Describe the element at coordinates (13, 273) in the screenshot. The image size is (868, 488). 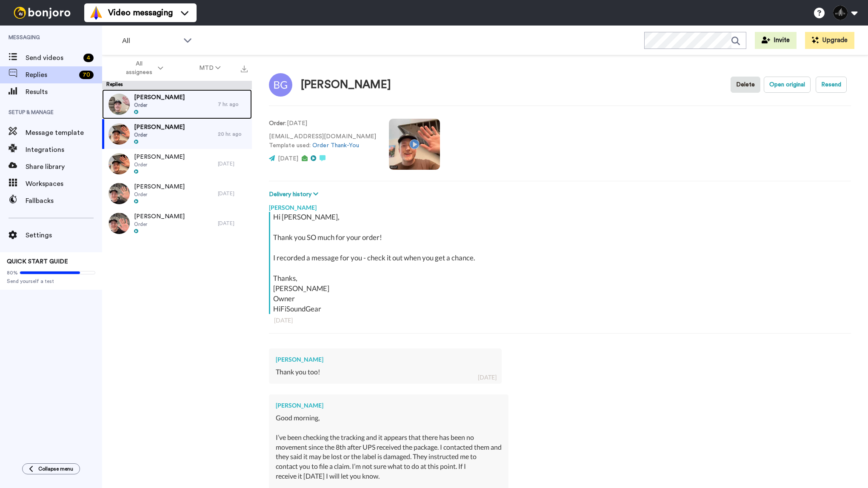
I see `span: 80%` at that location.